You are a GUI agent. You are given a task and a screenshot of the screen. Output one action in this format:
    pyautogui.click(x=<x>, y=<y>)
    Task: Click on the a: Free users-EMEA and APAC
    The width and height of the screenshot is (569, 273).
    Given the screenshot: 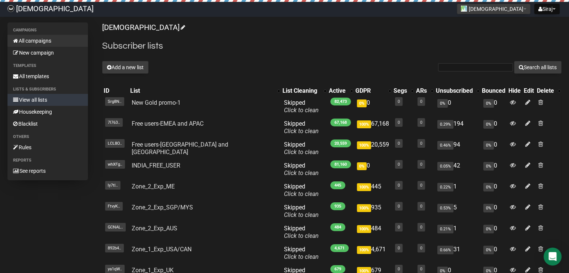 What is the action you would take?
    pyautogui.click(x=168, y=123)
    